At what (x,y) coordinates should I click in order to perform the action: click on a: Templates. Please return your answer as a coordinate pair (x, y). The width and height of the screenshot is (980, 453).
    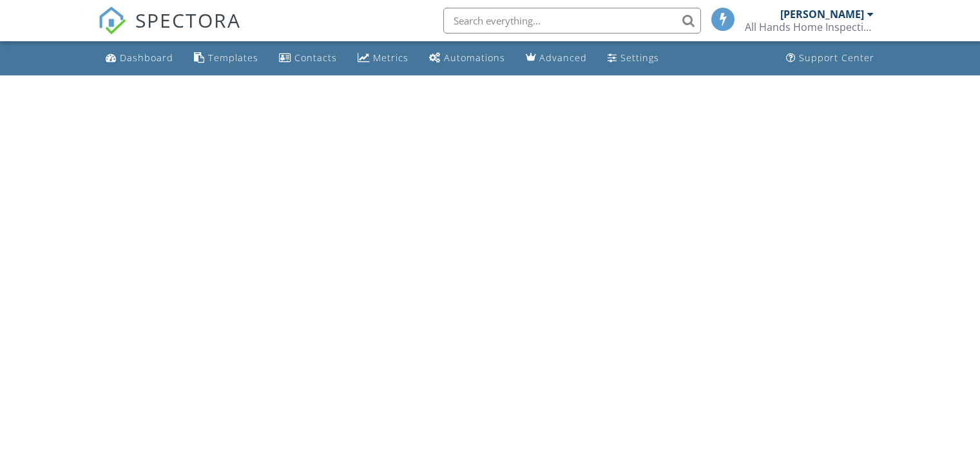
    Looking at the image, I should click on (226, 58).